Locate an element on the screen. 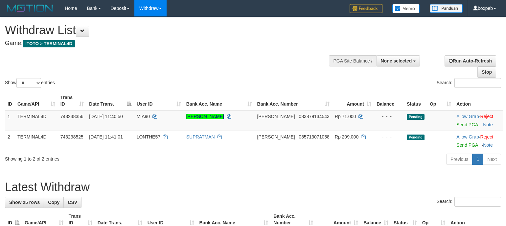 The height and width of the screenshot is (226, 506). div: Showing 1 to 2 of 2 entries is located at coordinates (105, 157).